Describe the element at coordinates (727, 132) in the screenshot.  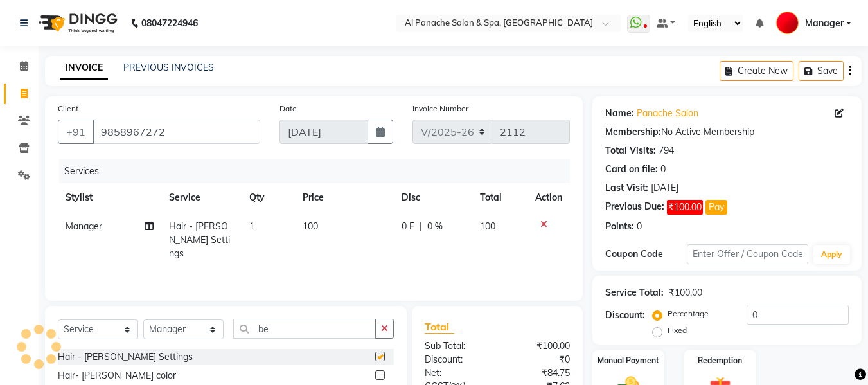
I see `div: No Active Membership` at that location.